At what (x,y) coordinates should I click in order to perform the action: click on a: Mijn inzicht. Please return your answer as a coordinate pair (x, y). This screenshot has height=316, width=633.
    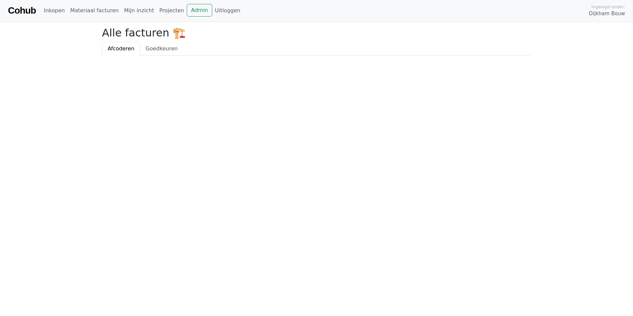
    Looking at the image, I should click on (139, 11).